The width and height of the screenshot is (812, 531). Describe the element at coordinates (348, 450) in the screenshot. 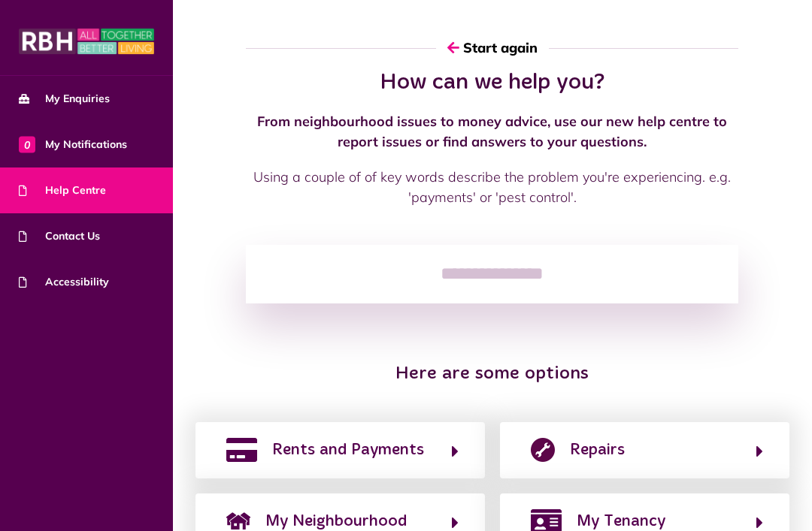

I see `span: Rents and Payments` at that location.